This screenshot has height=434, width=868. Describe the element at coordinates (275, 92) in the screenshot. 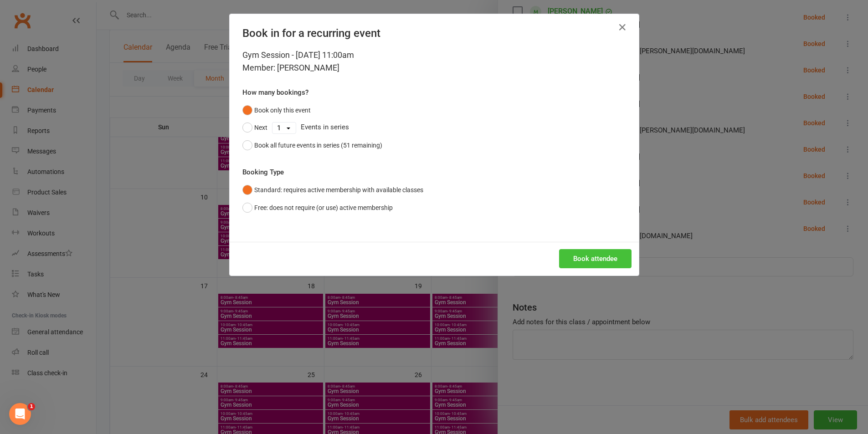

I see `label: How many bookings?` at that location.